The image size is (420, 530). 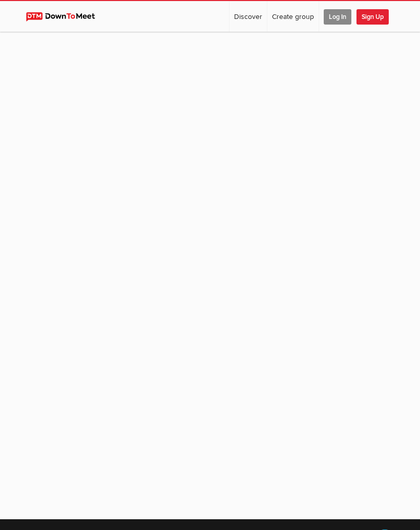 What do you see at coordinates (375, 17) in the screenshot?
I see `a: Sign Up` at bounding box center [375, 17].